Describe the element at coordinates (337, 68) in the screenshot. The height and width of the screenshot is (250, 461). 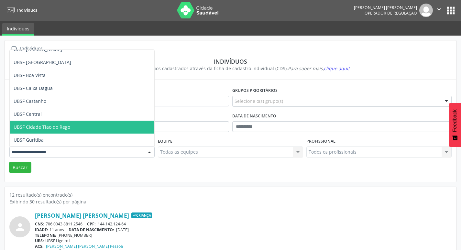
I see `span: clique aqui!` at that location.